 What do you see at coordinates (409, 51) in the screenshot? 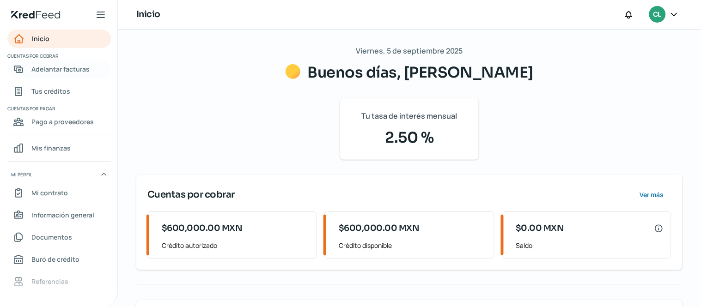
I see `span: Viernes, 5 de septiembre 2025` at bounding box center [409, 51].